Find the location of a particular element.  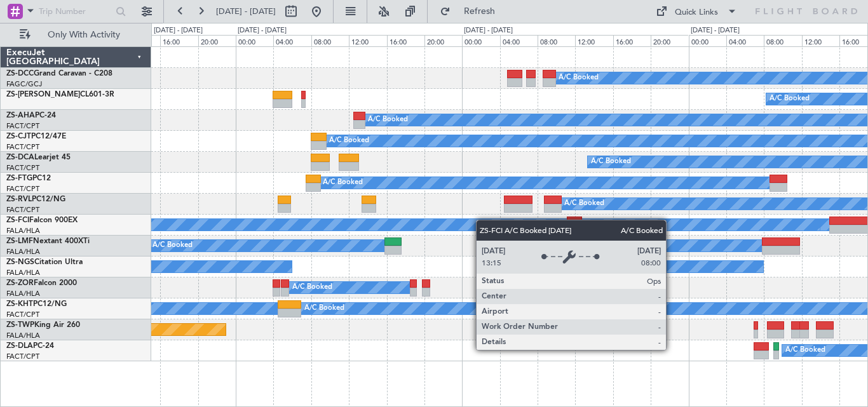

a: FAGC/GCJ is located at coordinates (24, 84).